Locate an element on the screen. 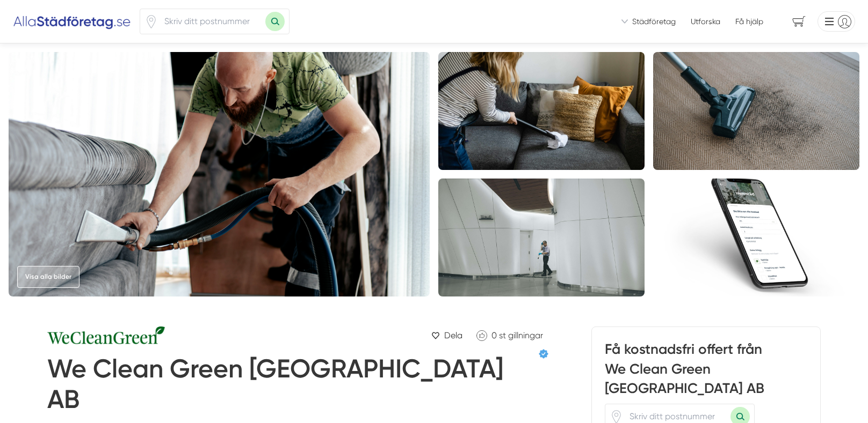 This screenshot has height=423, width=868. span: Klicka för att använda din position. is located at coordinates (151, 22).